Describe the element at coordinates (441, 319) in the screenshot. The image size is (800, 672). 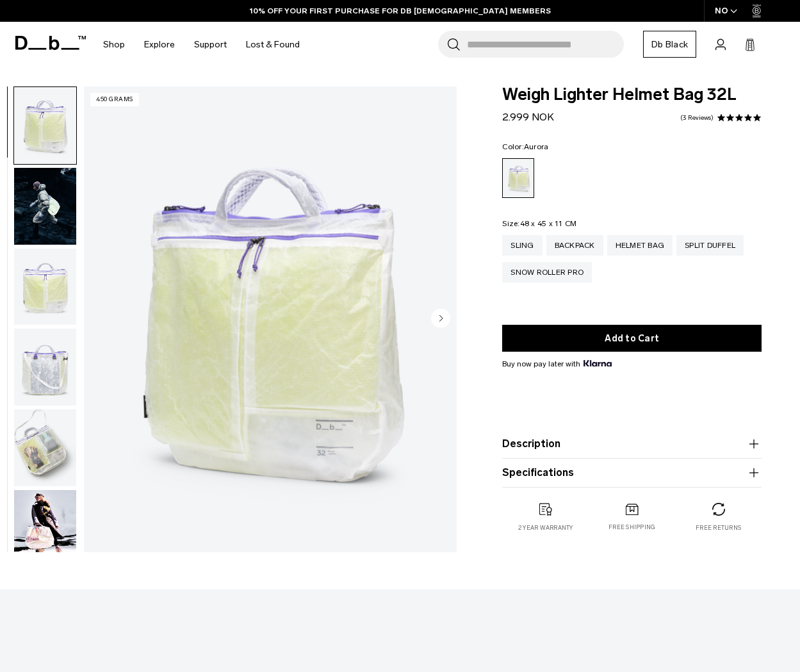
I see `button: Next slide` at that location.